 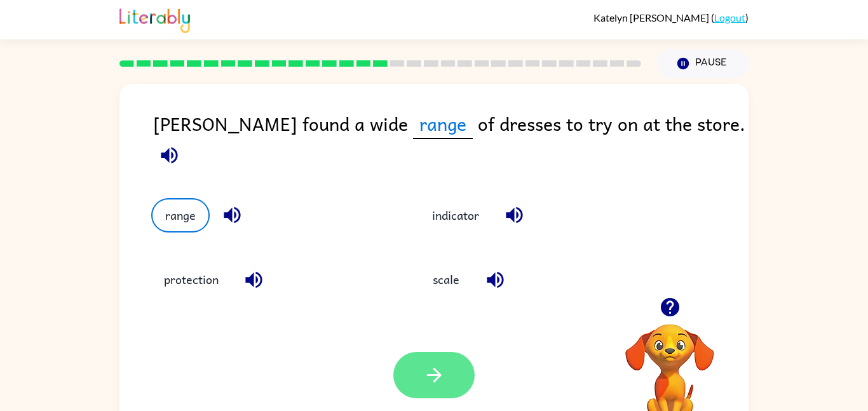 What do you see at coordinates (443, 124) in the screenshot?
I see `span: range` at bounding box center [443, 124].